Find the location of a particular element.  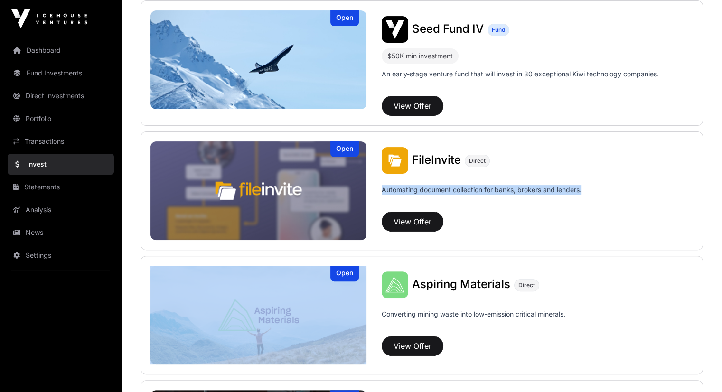

a: Settings is located at coordinates (61, 255).